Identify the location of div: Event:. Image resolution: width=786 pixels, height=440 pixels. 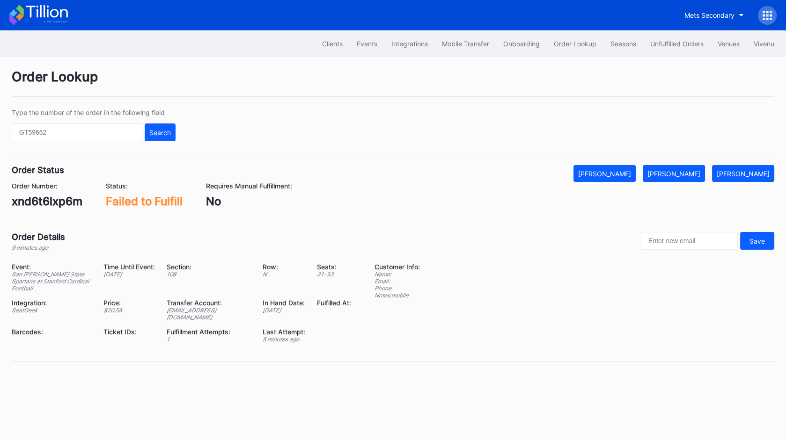
(51, 267).